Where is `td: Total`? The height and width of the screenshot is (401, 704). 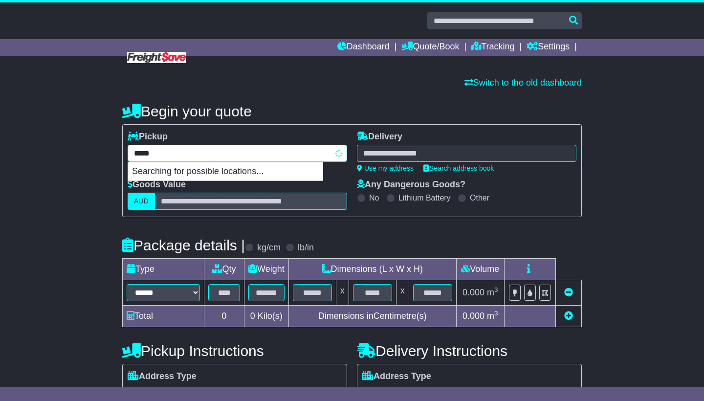
td: Total is located at coordinates (163, 316).